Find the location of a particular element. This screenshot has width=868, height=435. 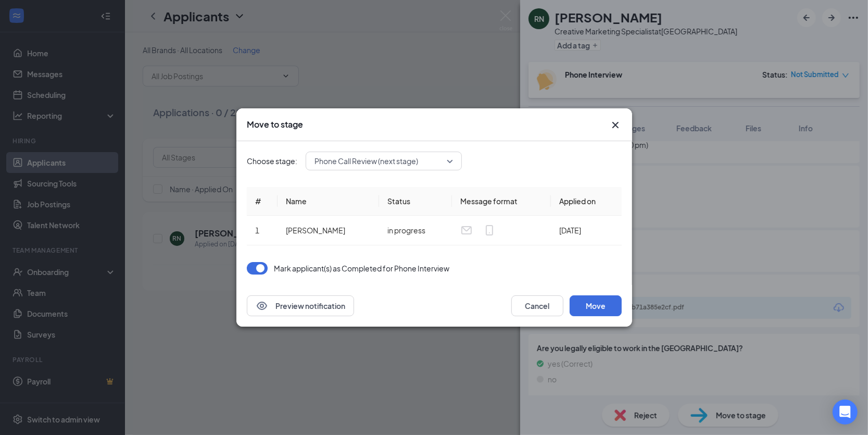

button: Cancel is located at coordinates (537, 306).